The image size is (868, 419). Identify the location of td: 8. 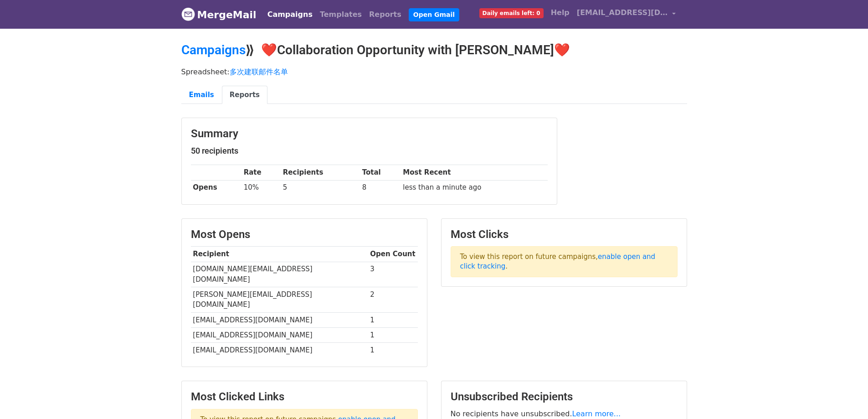
(380, 187).